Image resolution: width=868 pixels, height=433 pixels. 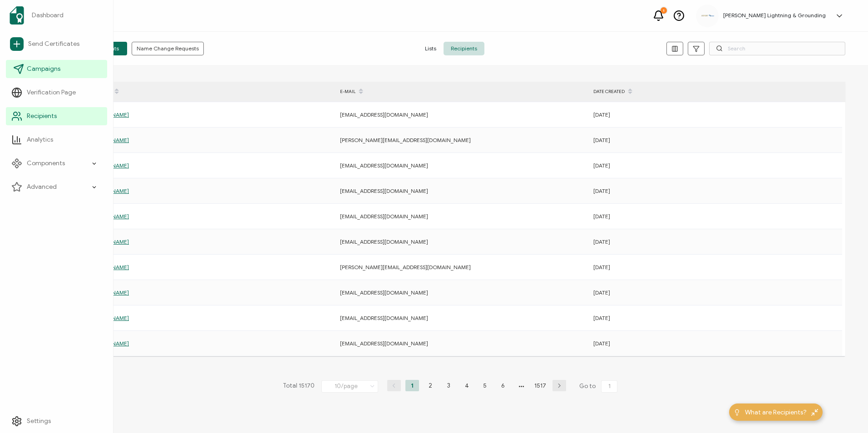 What do you see at coordinates (462, 92) in the screenshot?
I see `div: E-MAIL` at bounding box center [462, 92].